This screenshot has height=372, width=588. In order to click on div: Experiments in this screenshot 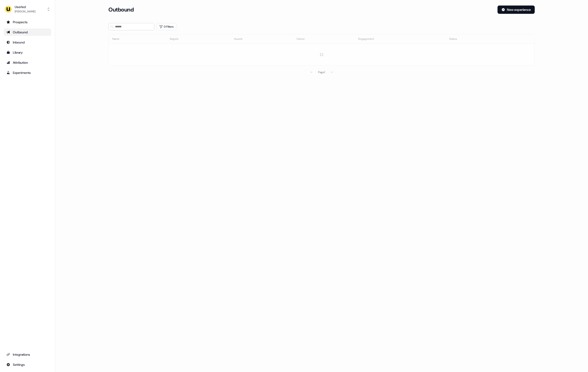, I will do `click(27, 72)`.